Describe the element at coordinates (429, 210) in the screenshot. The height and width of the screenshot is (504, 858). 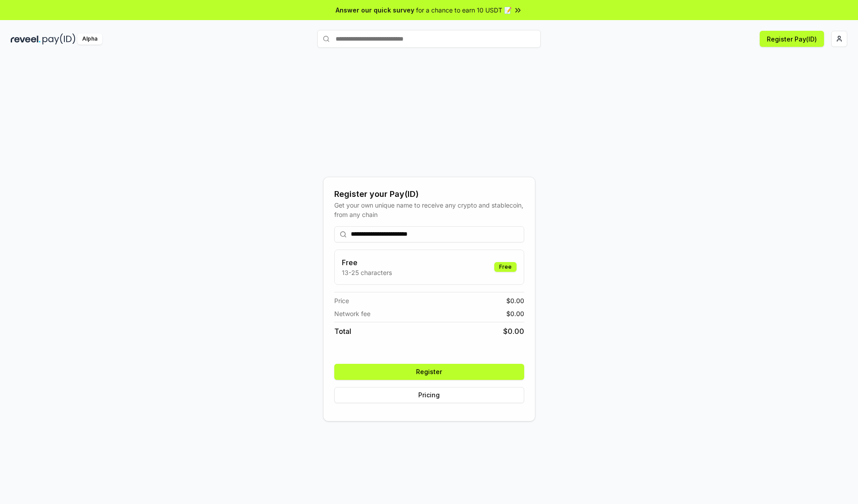
I see `div: Get your own unique name to receive any crypto and stablecoin, from any chain` at that location.